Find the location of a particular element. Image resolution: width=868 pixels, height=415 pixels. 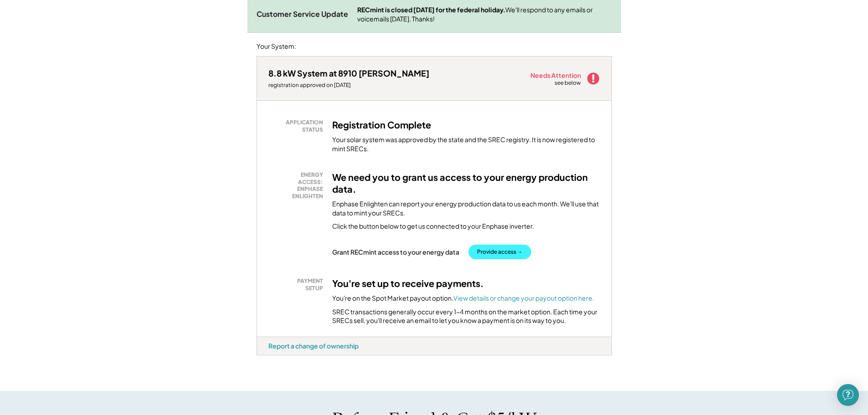

div: PAYMENT SETUP is located at coordinates (298, 284).